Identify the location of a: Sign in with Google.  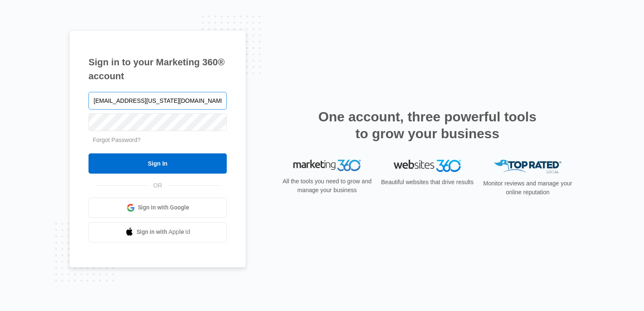
(158, 208).